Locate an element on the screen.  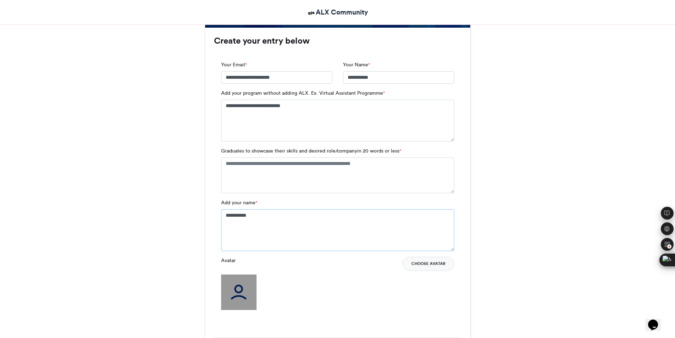
label: Graduates to showcase their skills and desired role/companyin 20 words or less is located at coordinates (311, 151).